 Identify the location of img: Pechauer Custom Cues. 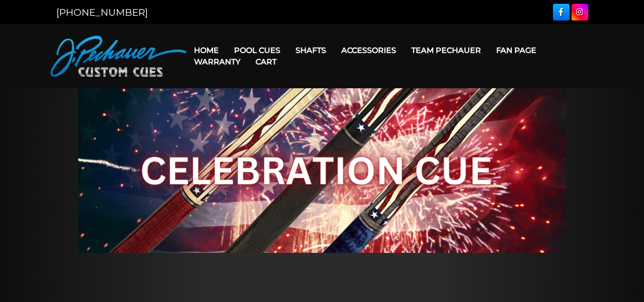
(118, 56).